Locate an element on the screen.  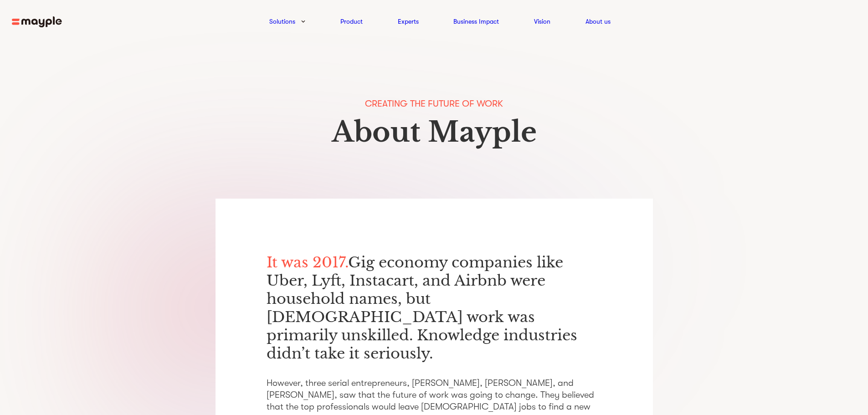
a: Solutions is located at coordinates (282, 22).